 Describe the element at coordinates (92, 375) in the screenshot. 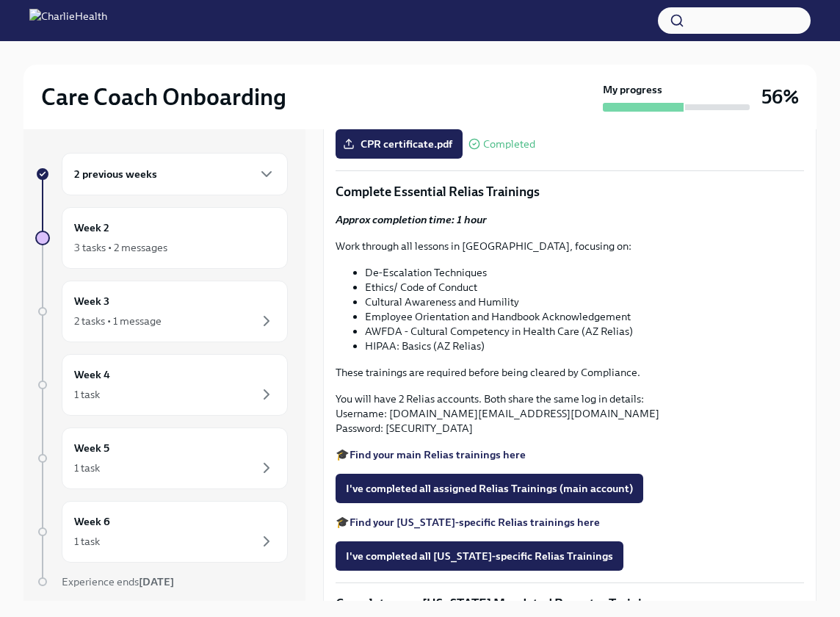

I see `h6: Week 4` at that location.